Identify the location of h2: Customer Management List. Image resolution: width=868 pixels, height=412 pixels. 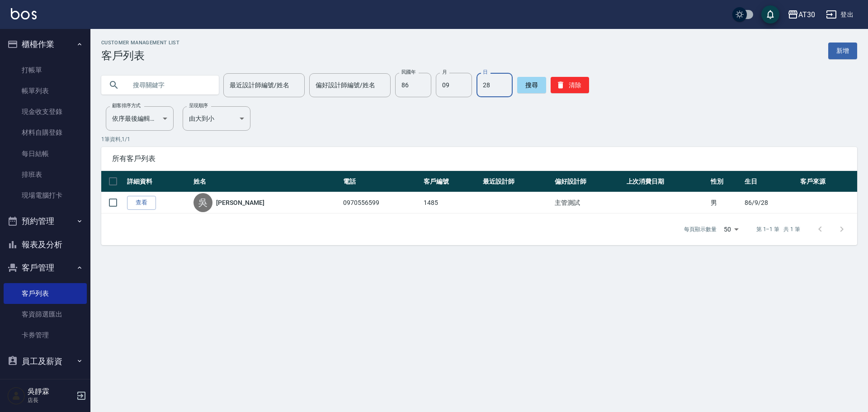
(140, 43).